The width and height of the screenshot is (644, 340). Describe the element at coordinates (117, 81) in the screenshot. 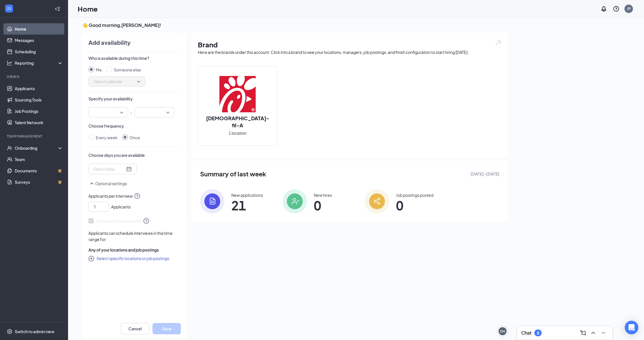

I see `span: Select calendar` at that location.